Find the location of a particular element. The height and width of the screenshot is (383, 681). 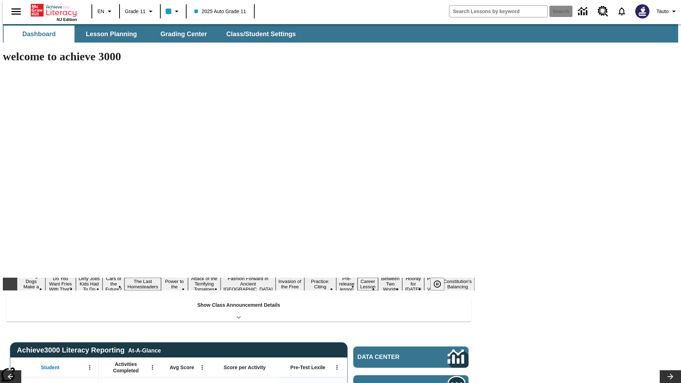

span: Score per Activity is located at coordinates (245, 368).